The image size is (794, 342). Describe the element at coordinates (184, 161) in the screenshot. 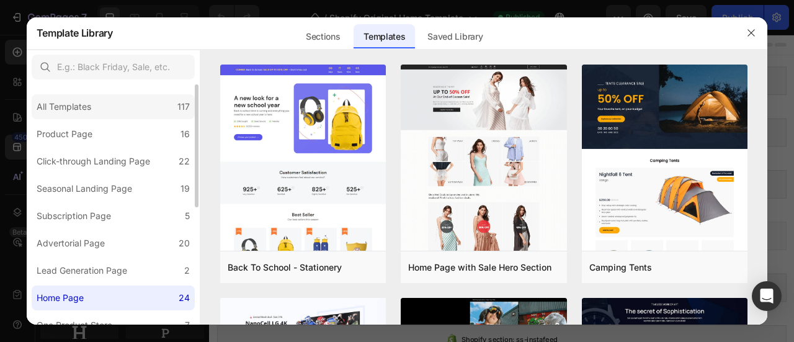

I see `div: 22` at that location.